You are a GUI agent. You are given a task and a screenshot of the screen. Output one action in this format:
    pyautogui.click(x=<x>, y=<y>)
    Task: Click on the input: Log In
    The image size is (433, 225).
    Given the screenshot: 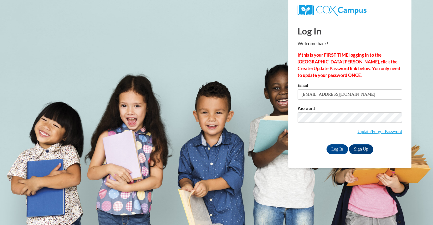 What is the action you would take?
    pyautogui.click(x=337, y=149)
    